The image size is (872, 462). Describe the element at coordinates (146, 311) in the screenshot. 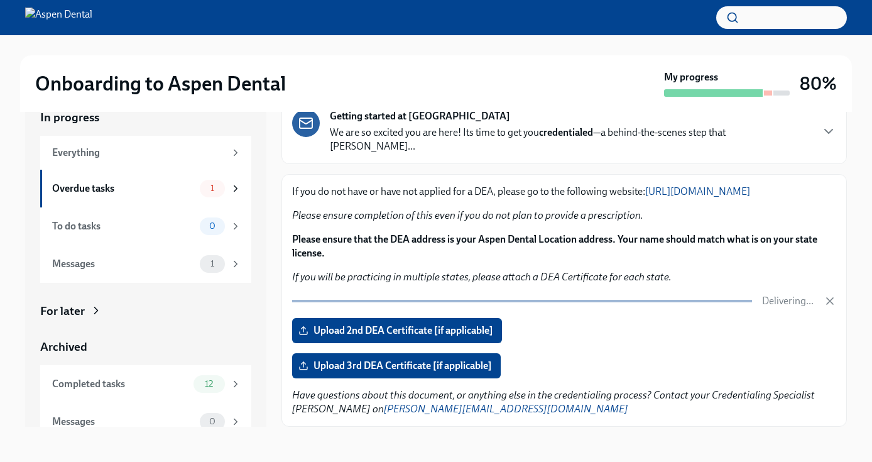

I see `a: For later` at that location.